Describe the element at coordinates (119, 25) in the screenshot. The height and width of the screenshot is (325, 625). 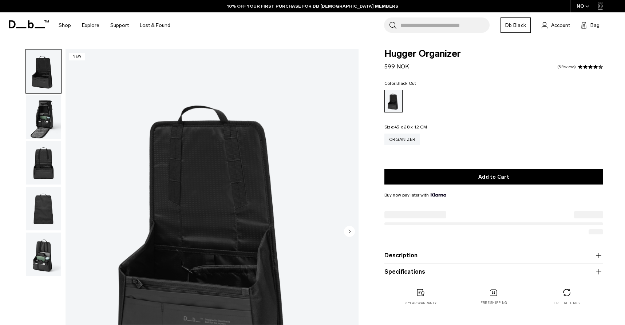
I see `a: Support` at that location.